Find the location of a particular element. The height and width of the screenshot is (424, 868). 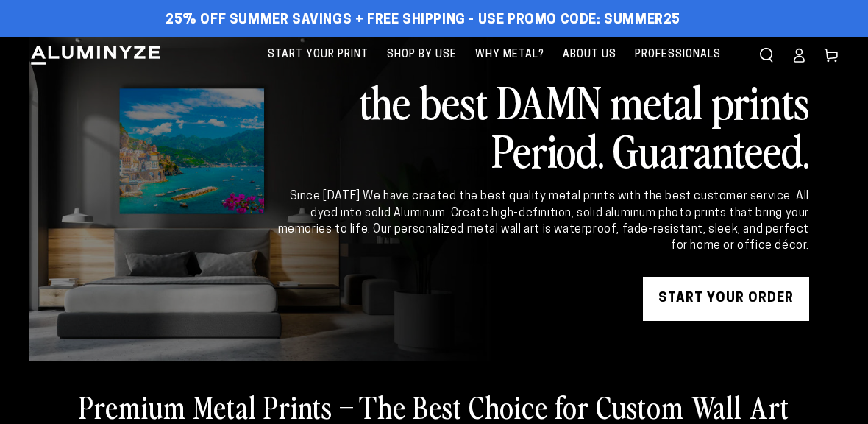

span: 25% off Summer Savings + Free Shipping - Use Promo Code: SUMMER25 is located at coordinates (423, 20).